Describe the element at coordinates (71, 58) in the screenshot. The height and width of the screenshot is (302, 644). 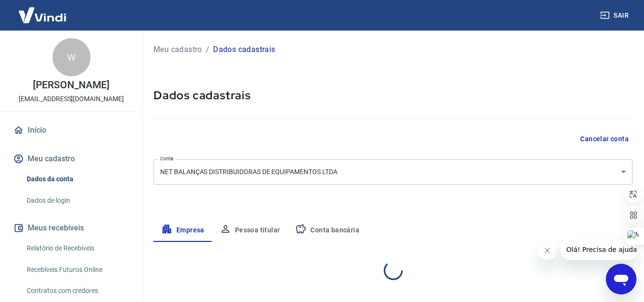
I see `div: W` at that location.